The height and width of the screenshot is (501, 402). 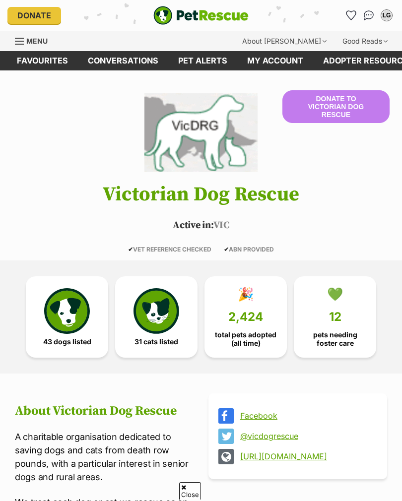 What do you see at coordinates (387, 15) in the screenshot?
I see `div: LG` at bounding box center [387, 15].